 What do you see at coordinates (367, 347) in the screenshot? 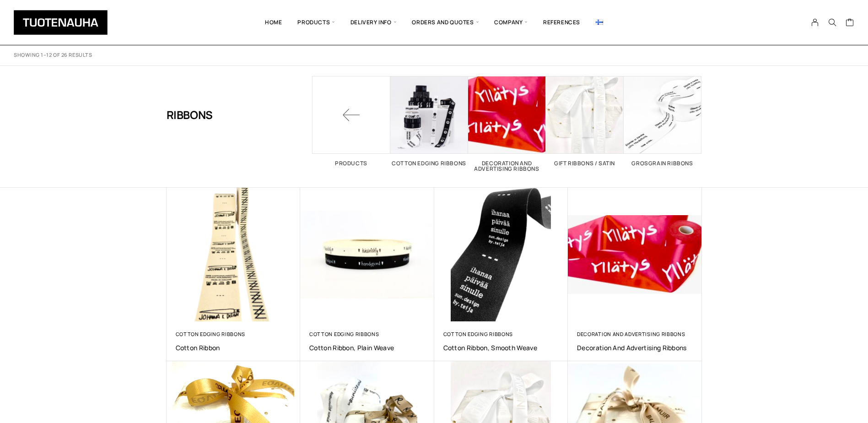
I see `a: Cotton ribbon, plain weave` at bounding box center [367, 347].